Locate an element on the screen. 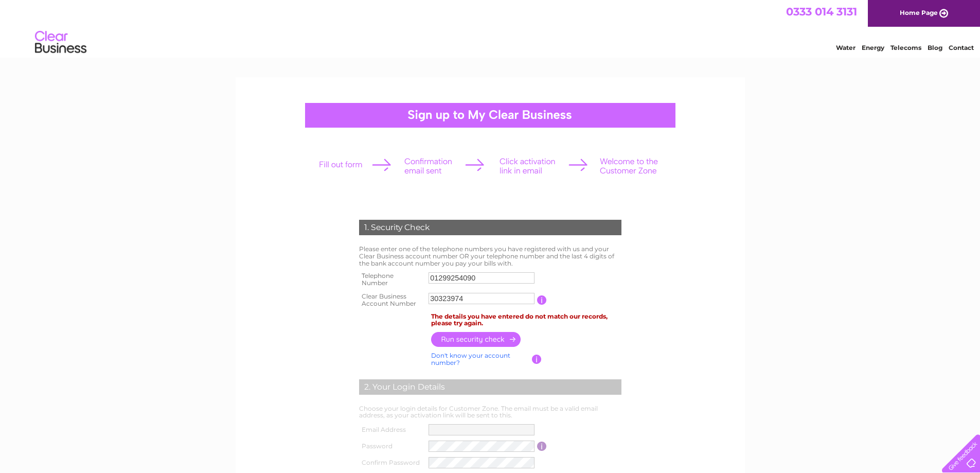 The width and height of the screenshot is (980, 473). td: The details you have entered do not match our records, please try again. is located at coordinates (526, 320).